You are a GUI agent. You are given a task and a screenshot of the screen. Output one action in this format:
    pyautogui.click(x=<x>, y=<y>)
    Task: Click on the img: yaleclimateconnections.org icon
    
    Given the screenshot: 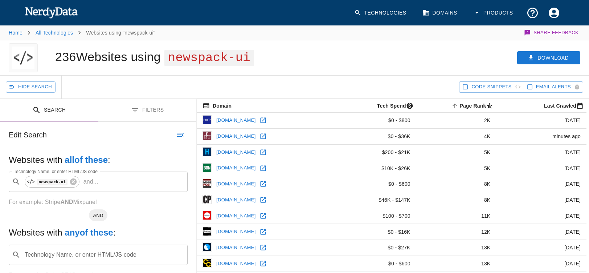 What is the action you would take?
    pyautogui.click(x=207, y=263)
    